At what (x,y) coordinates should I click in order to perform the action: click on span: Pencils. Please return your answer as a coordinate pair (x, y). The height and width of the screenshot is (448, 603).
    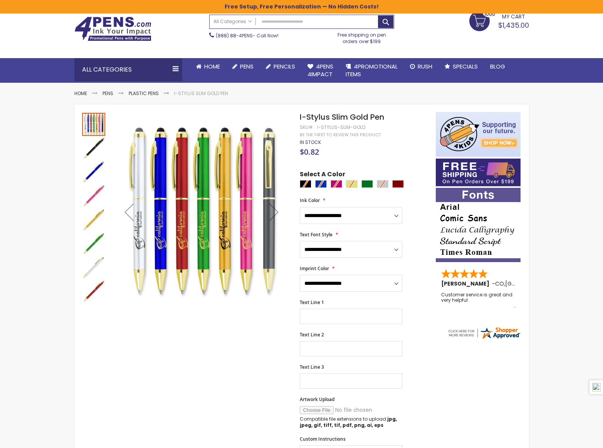
    Looking at the image, I should click on (284, 66).